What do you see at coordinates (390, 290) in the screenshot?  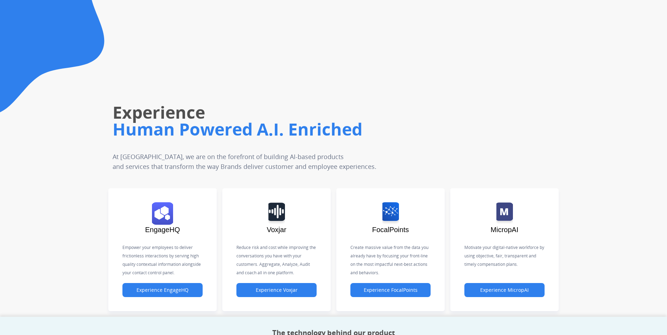 I see `a: Experience FocalPoints` at bounding box center [390, 290].